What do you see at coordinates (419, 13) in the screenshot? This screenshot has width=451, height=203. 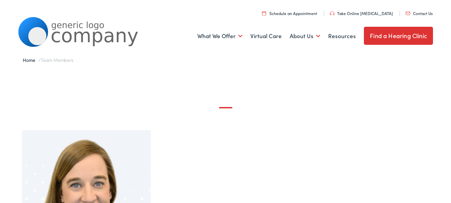 I see `a: Contact Us` at bounding box center [419, 13].